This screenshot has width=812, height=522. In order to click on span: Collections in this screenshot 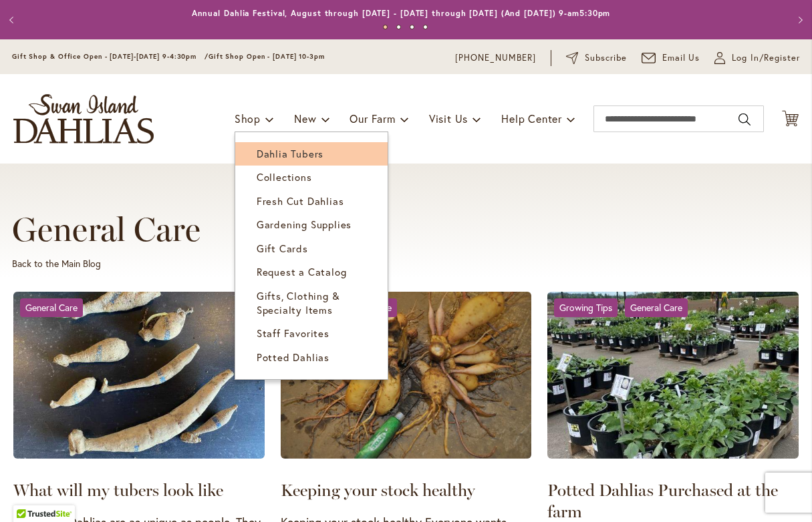, I will do `click(284, 177)`.